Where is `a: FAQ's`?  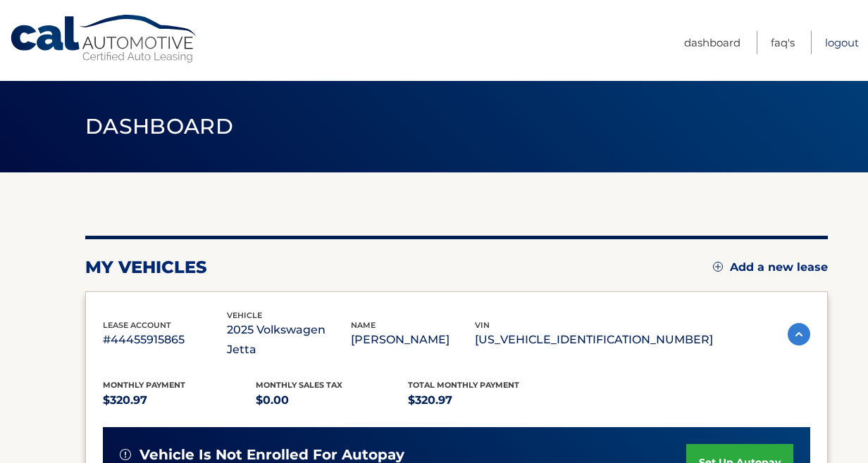 a: FAQ's is located at coordinates (783, 42).